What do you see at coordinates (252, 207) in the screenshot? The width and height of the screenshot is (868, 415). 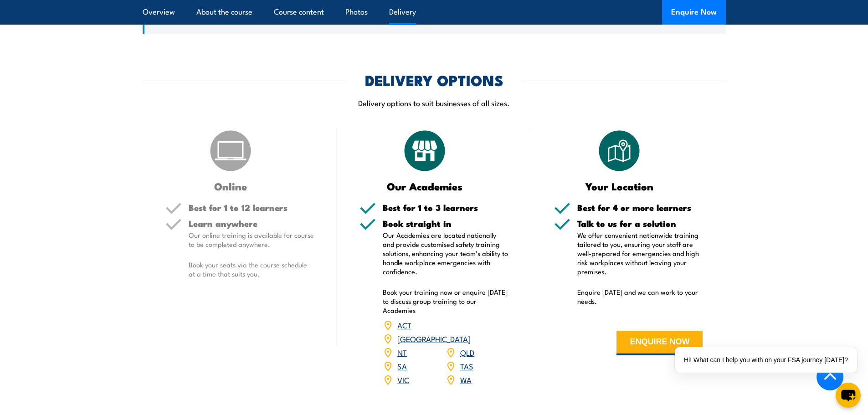 I see `h5: Best for 1 to 12 learners` at bounding box center [252, 207].